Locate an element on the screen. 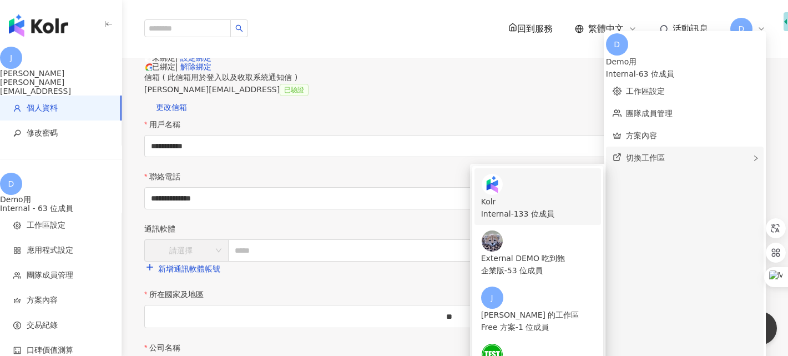 The width and height of the screenshot is (788, 356). span: 應用程式設定 is located at coordinates (50, 250).